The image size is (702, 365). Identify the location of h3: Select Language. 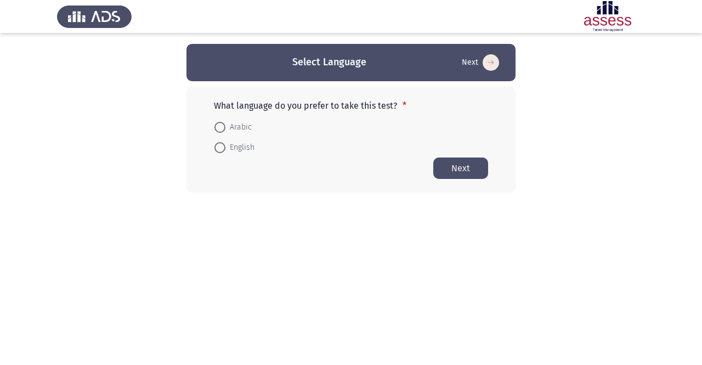
(329, 62).